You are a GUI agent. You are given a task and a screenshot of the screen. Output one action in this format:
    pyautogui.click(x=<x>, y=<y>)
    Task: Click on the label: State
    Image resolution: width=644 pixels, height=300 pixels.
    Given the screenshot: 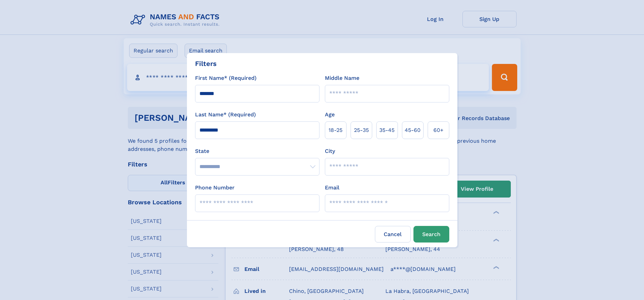 What is the action you would take?
    pyautogui.click(x=257, y=151)
    